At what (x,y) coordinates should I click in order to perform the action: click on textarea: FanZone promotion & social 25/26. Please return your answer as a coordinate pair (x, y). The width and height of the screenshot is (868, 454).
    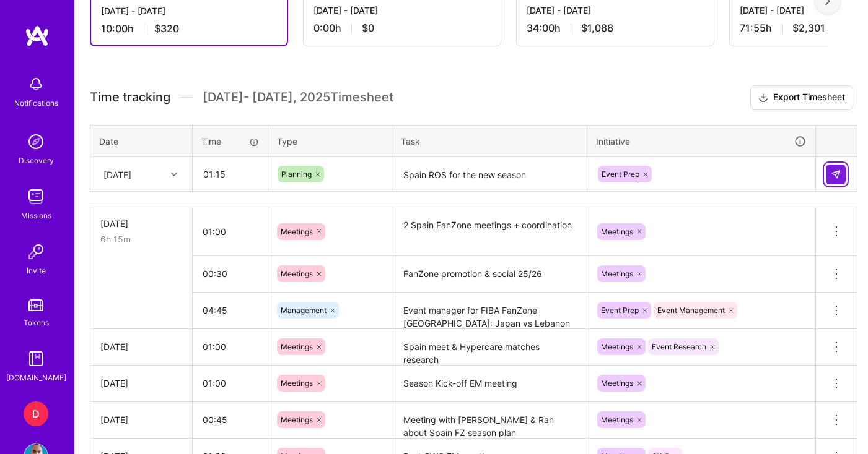
    Looking at the image, I should click on (489, 274).